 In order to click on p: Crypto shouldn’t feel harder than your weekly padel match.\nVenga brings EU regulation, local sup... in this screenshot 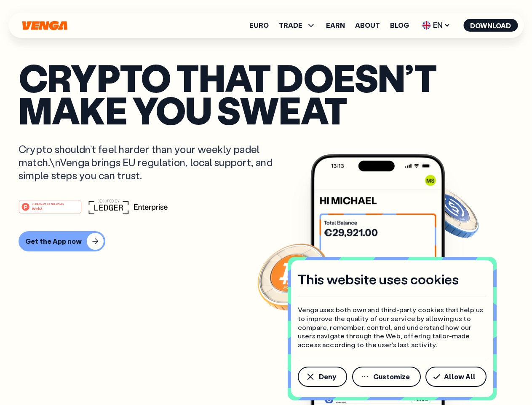, I will do `click(151, 162)`.